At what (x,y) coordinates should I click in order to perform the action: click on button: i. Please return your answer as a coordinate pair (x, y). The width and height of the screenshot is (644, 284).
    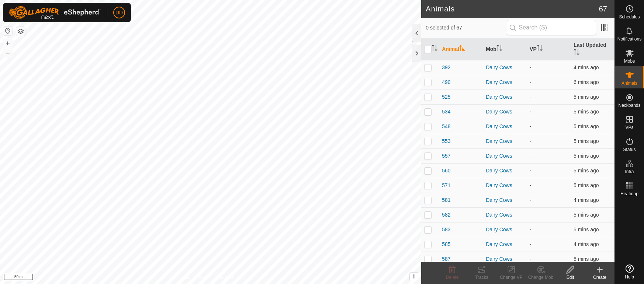
    Looking at the image, I should click on (414, 277).